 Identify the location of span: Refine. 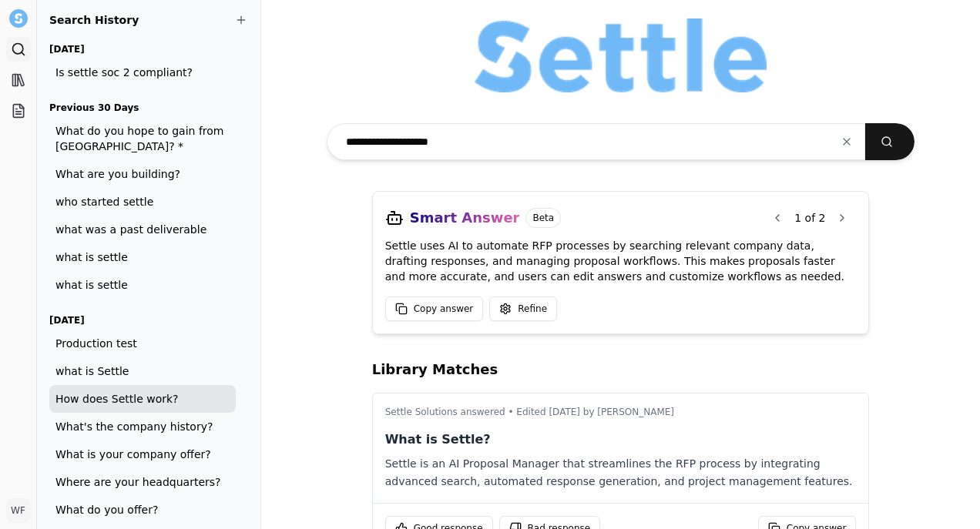
(532, 308).